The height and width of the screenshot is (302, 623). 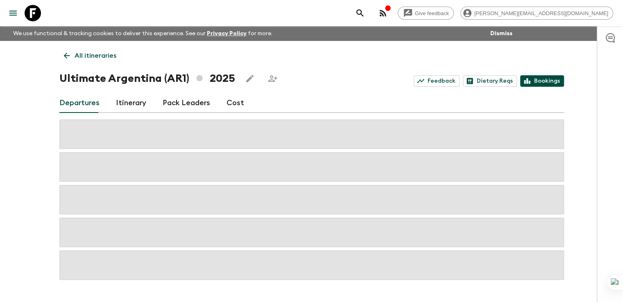 What do you see at coordinates (273, 79) in the screenshot?
I see `span: Share this itinerary` at bounding box center [273, 79].